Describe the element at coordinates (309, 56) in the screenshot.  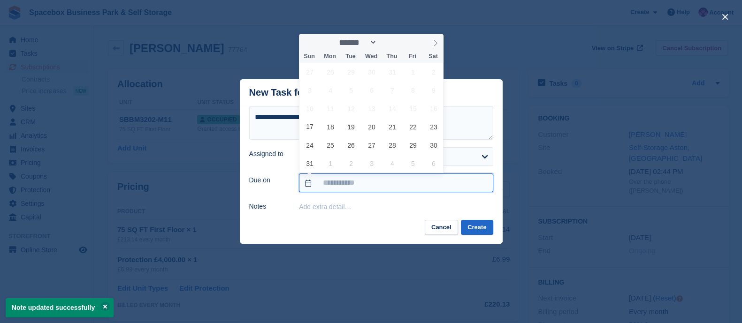
I see `span: Sun` at that location.